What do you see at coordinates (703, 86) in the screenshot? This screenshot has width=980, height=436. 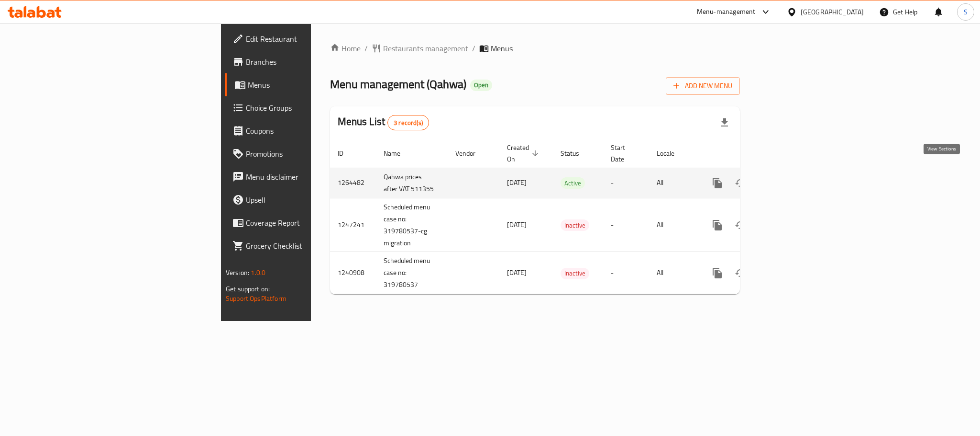 I see `span: Add New Menu` at bounding box center [703, 86].